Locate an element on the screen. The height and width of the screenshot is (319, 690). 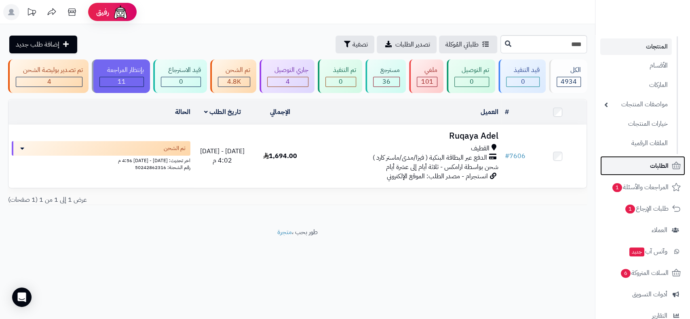
a: المنتجات is located at coordinates (636, 47).